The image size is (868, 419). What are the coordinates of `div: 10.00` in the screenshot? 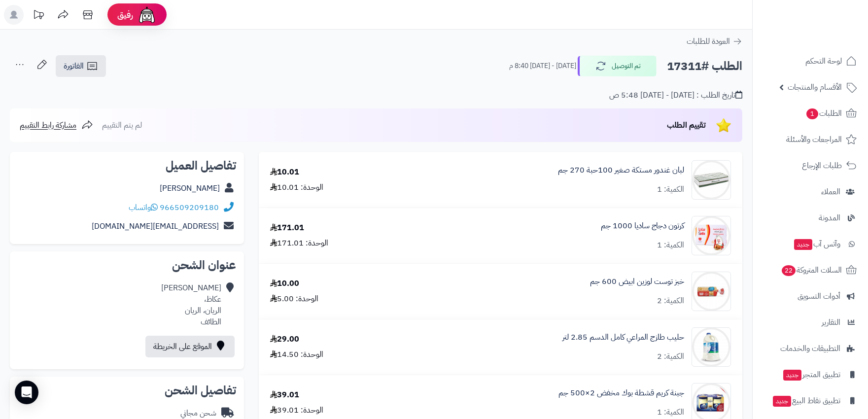 It's located at (284, 283).